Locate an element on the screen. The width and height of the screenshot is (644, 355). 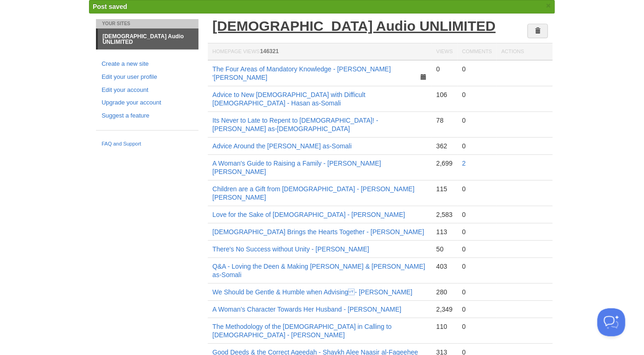
th: Comments is located at coordinates (477, 52).